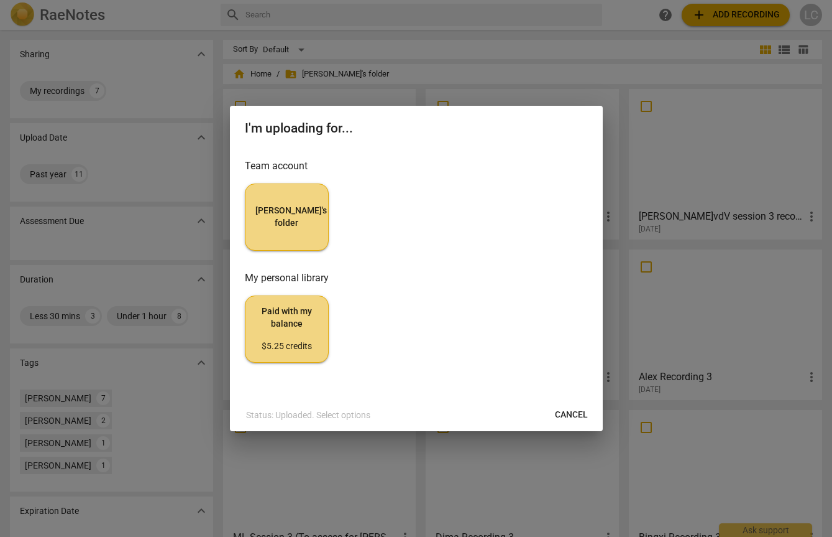 This screenshot has height=537, width=832. I want to click on div: $5.25 credits, so click(287, 346).